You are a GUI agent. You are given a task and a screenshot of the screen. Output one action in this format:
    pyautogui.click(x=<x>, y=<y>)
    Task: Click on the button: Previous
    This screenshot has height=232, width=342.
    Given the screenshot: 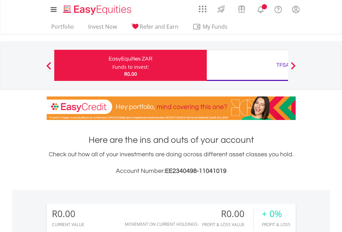 What is the action you would take?
    pyautogui.click(x=49, y=69)
    